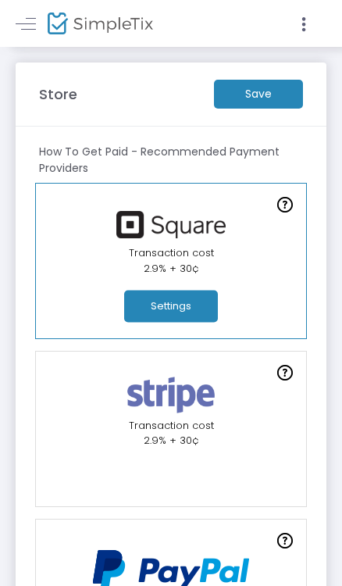  What do you see at coordinates (171, 395) in the screenshot?
I see `img: stripe.png` at bounding box center [171, 395].